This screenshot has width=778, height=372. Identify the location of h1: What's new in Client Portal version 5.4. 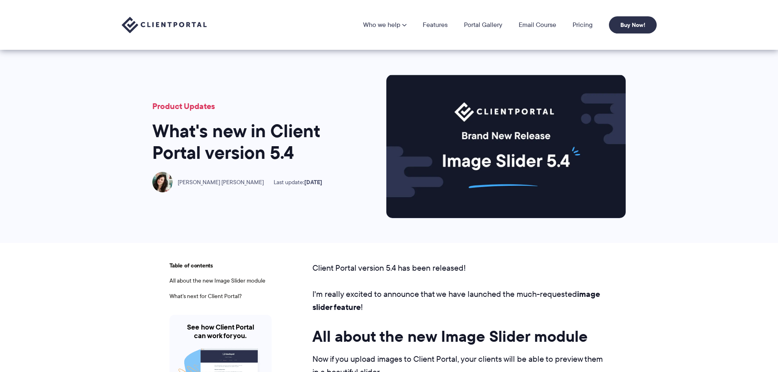
(250, 142).